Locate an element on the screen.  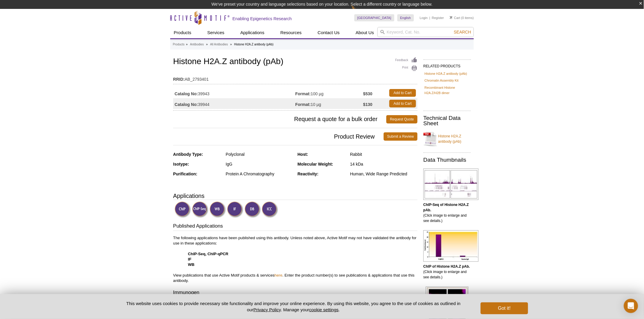
button: Search is located at coordinates (463, 32).